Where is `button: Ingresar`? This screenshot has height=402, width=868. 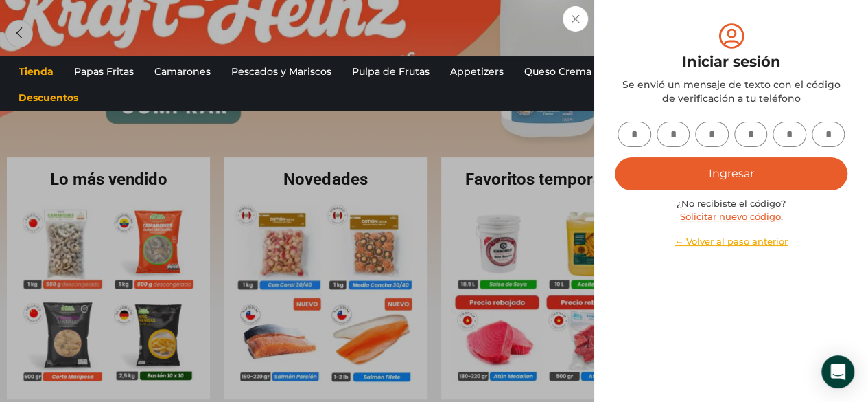 button: Ingresar is located at coordinates (731, 174).